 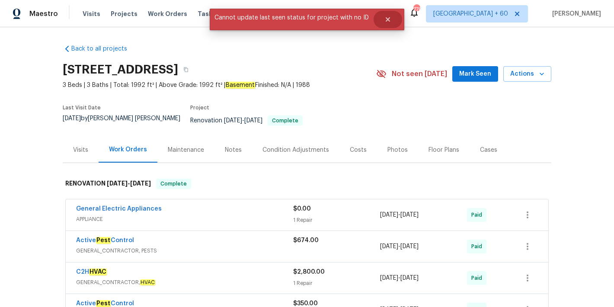 What do you see at coordinates (200, 108) in the screenshot?
I see `span: Project` at bounding box center [200, 108].